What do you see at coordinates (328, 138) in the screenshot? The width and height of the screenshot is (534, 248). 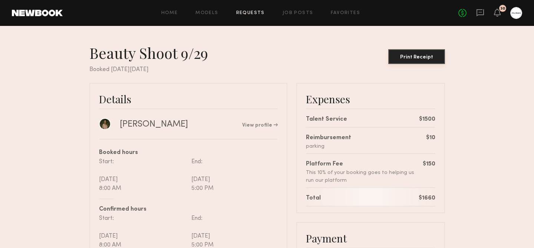 I see `div: Reimbursement` at bounding box center [328, 138].